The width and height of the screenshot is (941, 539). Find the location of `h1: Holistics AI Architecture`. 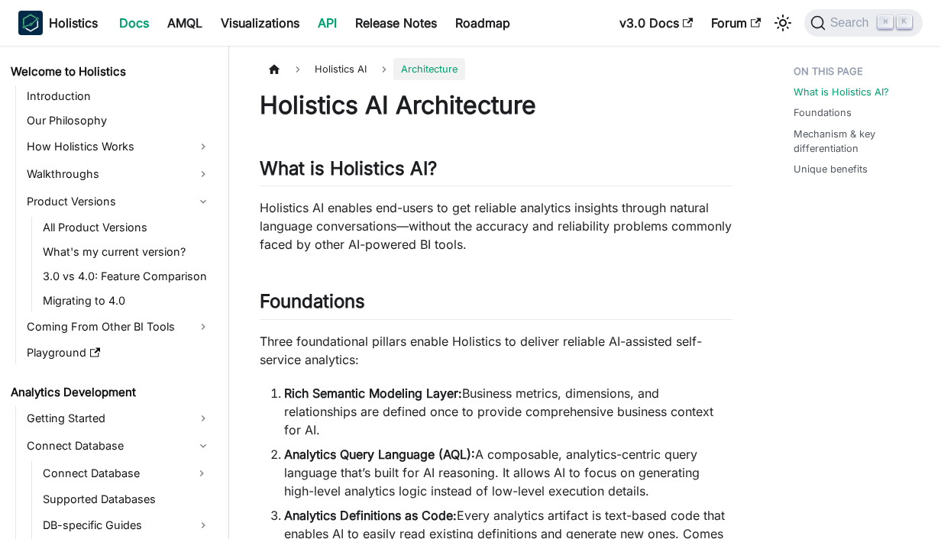

h1: Holistics AI Architecture is located at coordinates (496, 105).